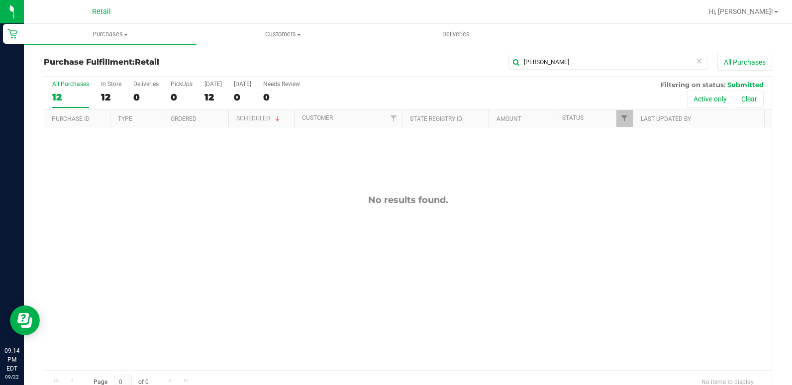 This screenshot has width=792, height=385. What do you see at coordinates (281, 84) in the screenshot?
I see `div: Needs Review` at bounding box center [281, 84].